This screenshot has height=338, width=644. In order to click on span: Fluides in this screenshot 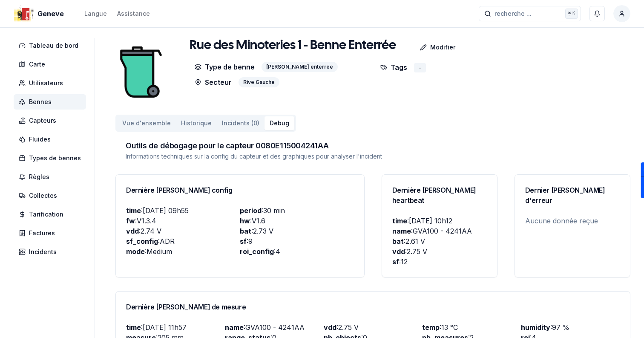, I will do `click(39, 139)`.